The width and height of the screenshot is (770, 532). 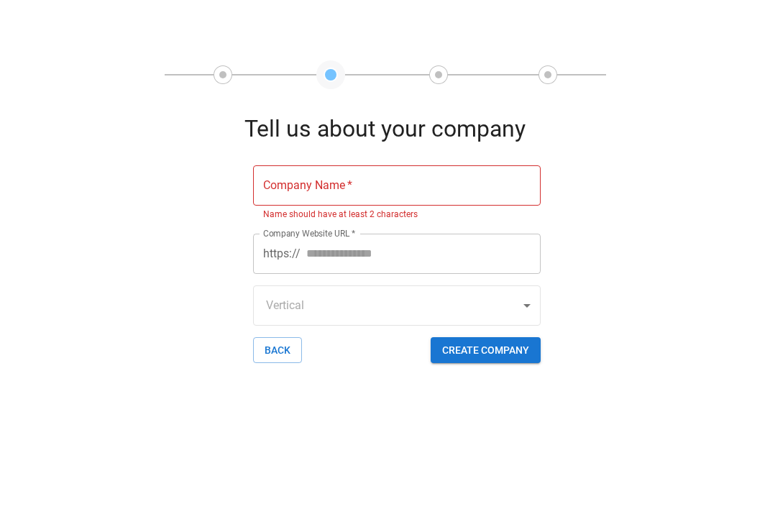 I want to click on button: BACK, so click(x=277, y=350).